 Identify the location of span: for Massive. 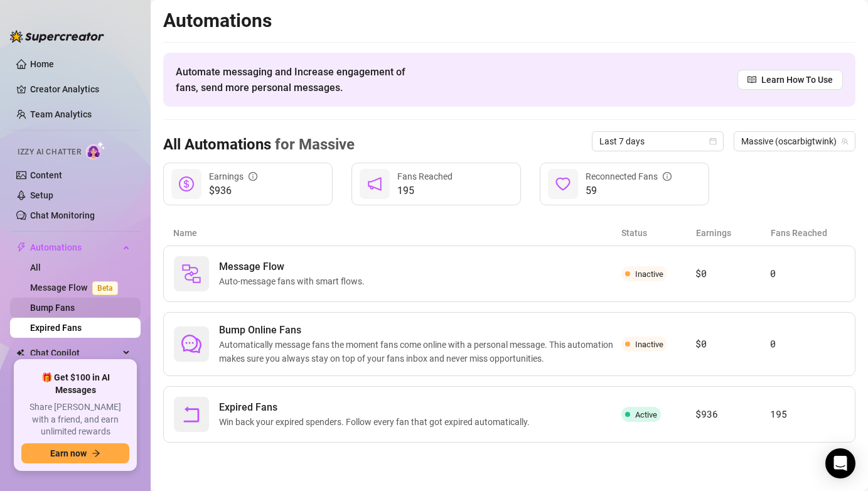
(313, 144).